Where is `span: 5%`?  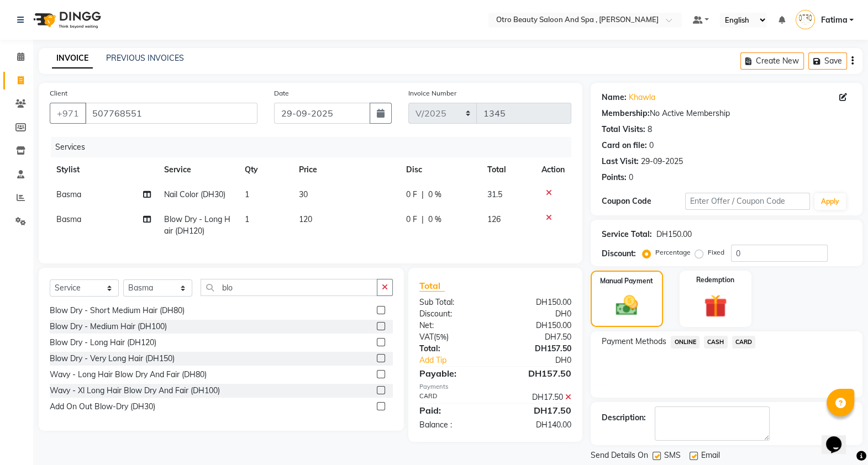 span: 5% is located at coordinates (440, 337).